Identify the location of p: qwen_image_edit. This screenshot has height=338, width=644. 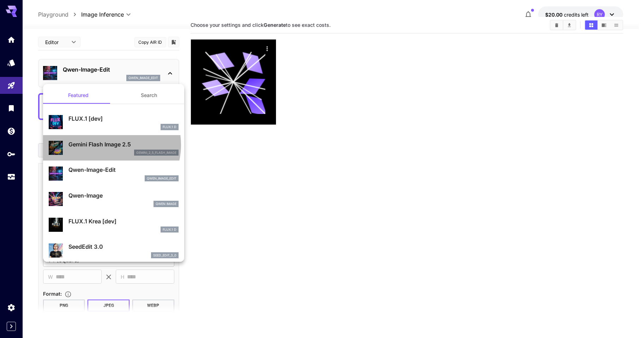
(162, 178).